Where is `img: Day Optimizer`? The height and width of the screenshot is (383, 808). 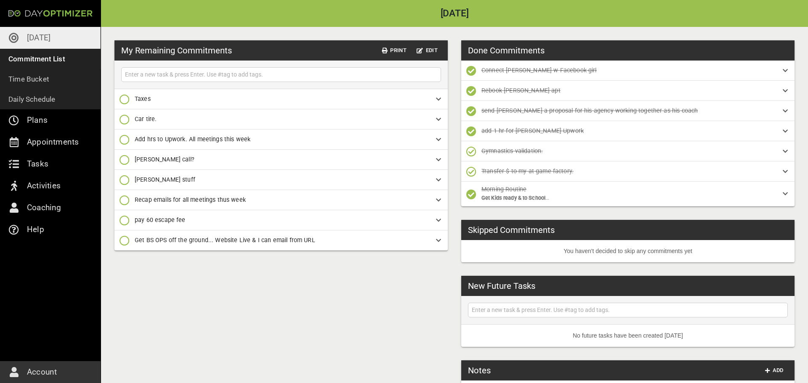 img: Day Optimizer is located at coordinates (50, 13).